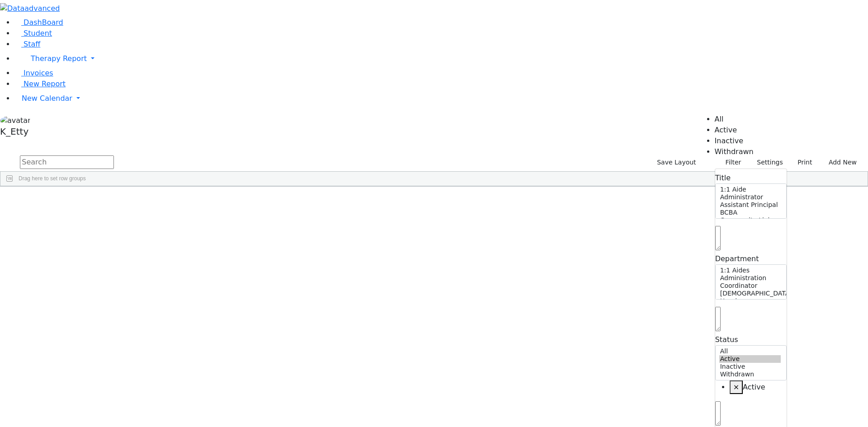  Describe the element at coordinates (734, 152) in the screenshot. I see `li: Withdrawn` at that location.